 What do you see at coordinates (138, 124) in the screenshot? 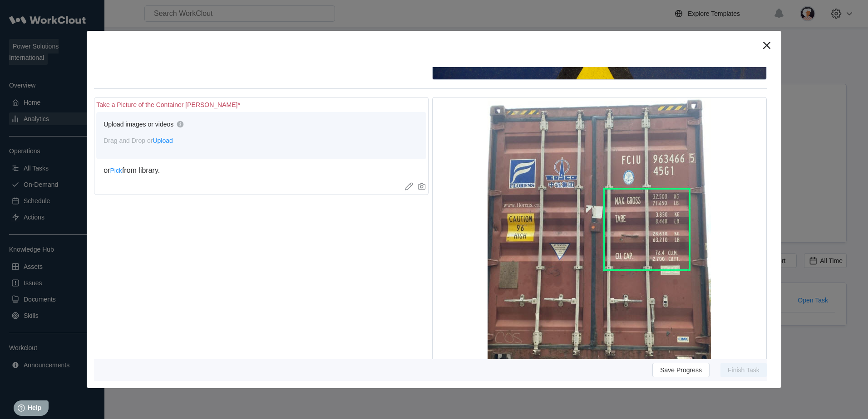
I see `div: Upload images or videos` at bounding box center [138, 124].